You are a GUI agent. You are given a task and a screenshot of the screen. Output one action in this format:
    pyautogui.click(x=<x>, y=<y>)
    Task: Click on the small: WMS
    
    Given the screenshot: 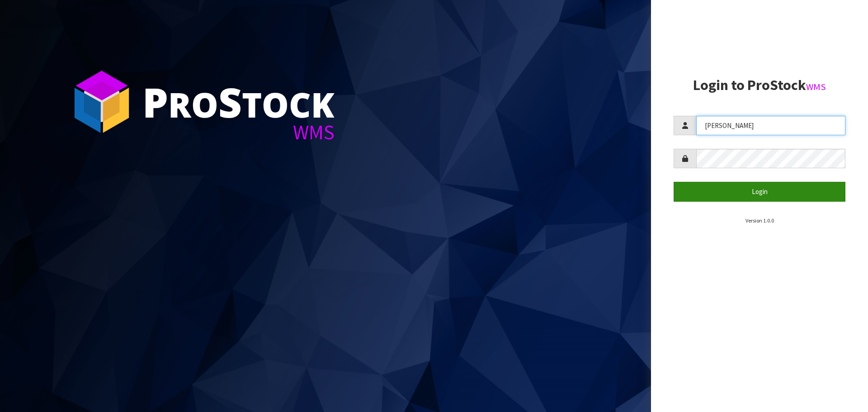 What is the action you would take?
    pyautogui.click(x=816, y=87)
    